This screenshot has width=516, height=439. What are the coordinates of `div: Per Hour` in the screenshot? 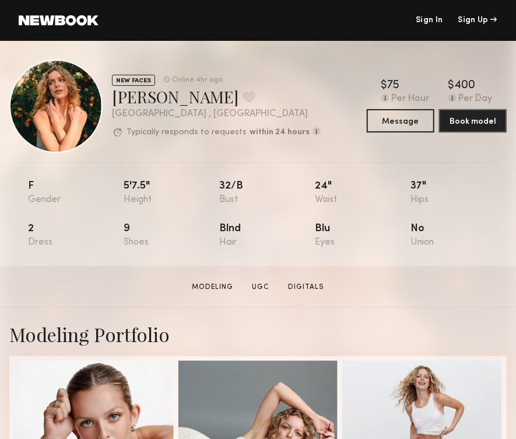 It's located at (411, 99).